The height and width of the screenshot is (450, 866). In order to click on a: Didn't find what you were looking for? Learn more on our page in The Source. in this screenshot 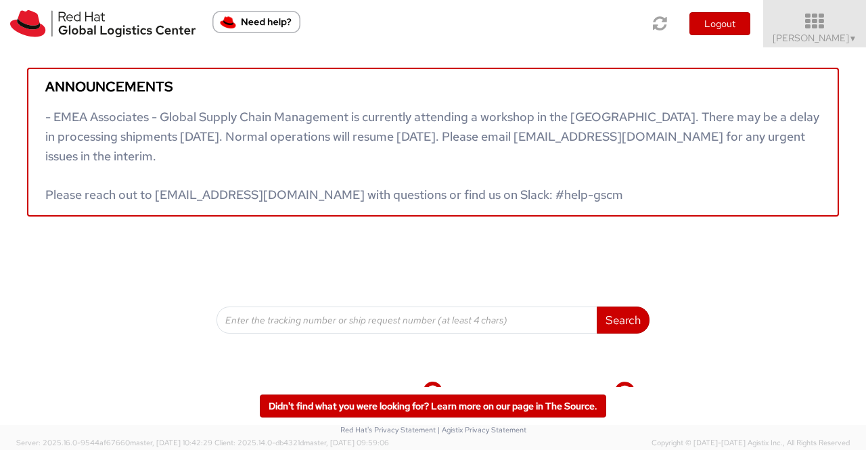, I will do `click(433, 406)`.